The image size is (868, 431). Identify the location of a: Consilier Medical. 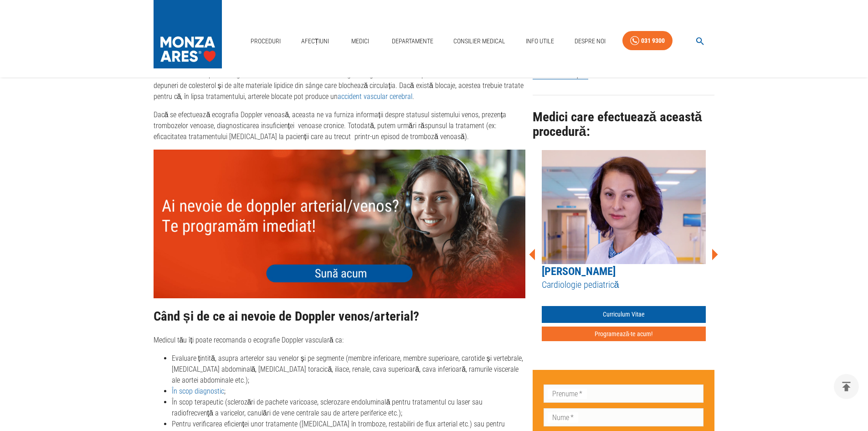
(480, 41).